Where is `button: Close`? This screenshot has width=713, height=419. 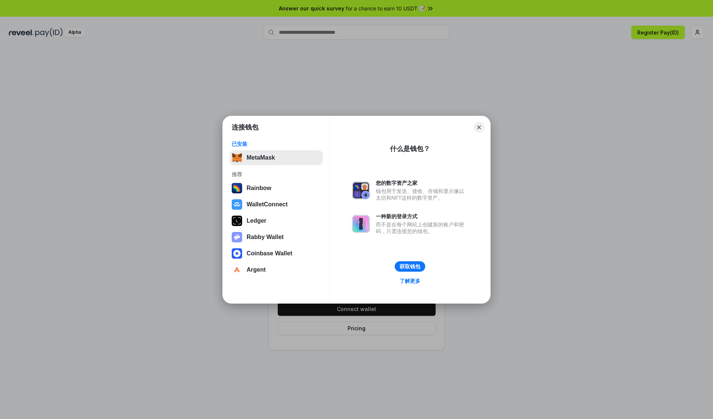 button: Close is located at coordinates (479, 127).